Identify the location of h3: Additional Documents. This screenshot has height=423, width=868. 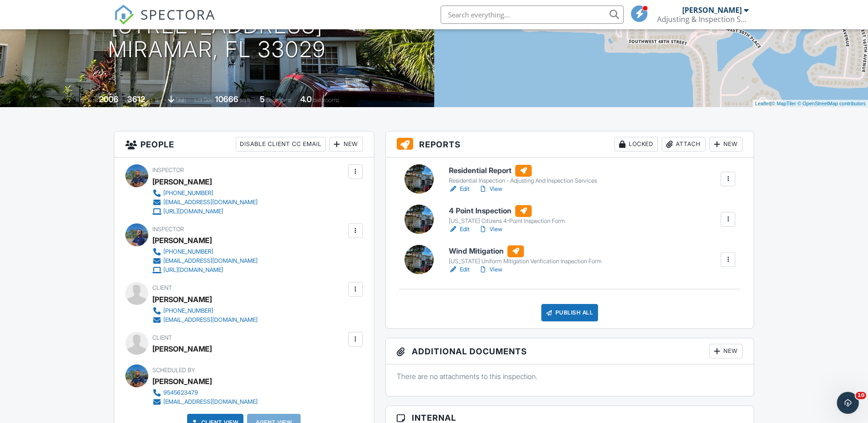
(570, 351).